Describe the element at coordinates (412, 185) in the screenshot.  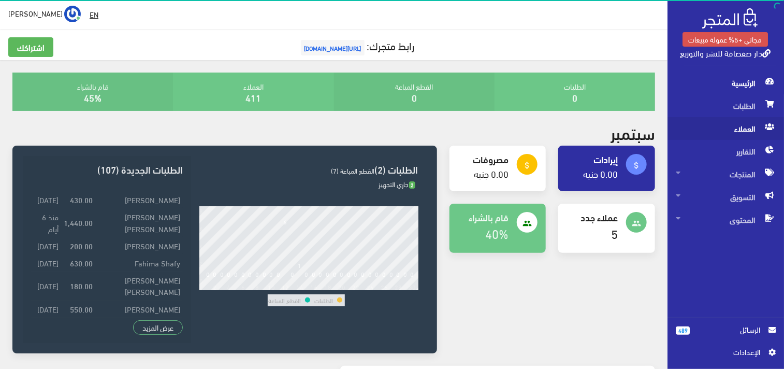
I see `span: 2` at that location.